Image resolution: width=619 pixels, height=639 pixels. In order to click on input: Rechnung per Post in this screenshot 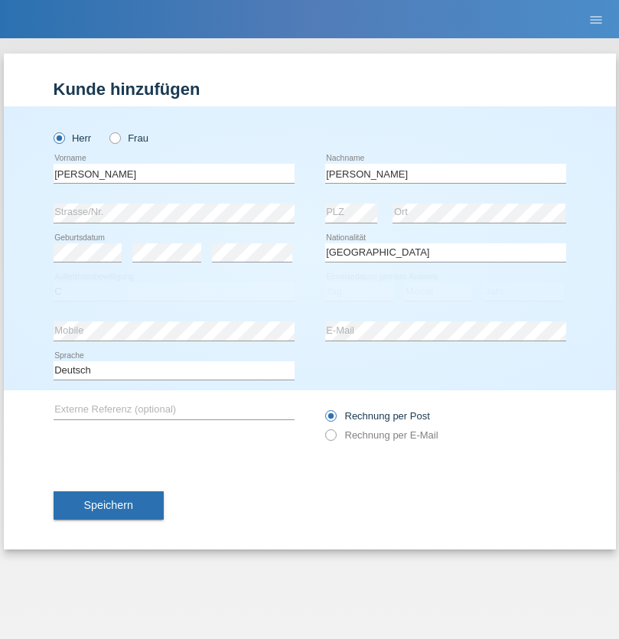, I will do `click(330, 419)`.